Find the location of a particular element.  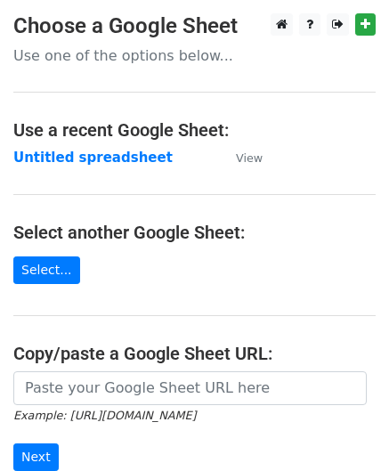

h3: Choose a Google Sheet is located at coordinates (194, 26).